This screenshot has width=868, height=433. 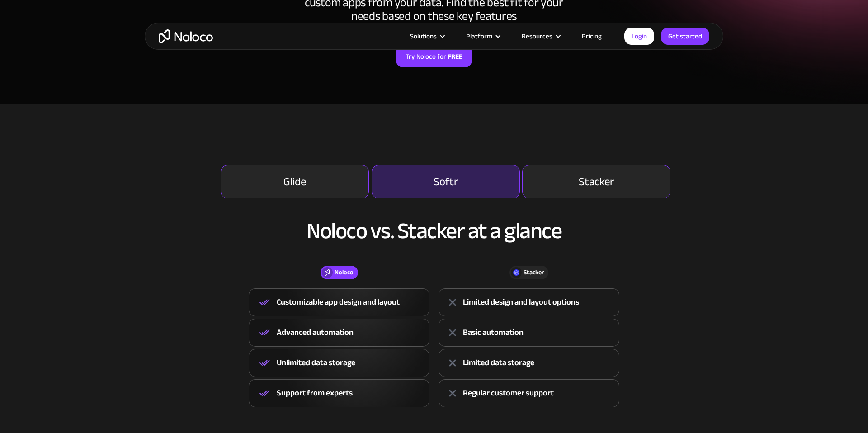 I want to click on div: Customizable app design and layout, so click(x=338, y=302).